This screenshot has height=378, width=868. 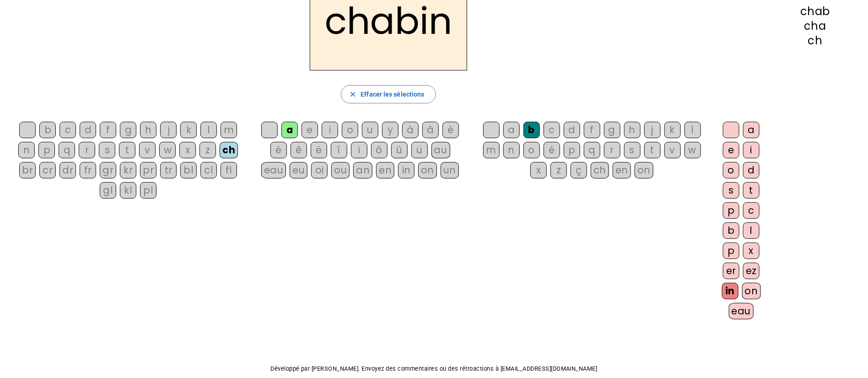 What do you see at coordinates (815, 26) in the screenshot?
I see `div: cha` at bounding box center [815, 26].